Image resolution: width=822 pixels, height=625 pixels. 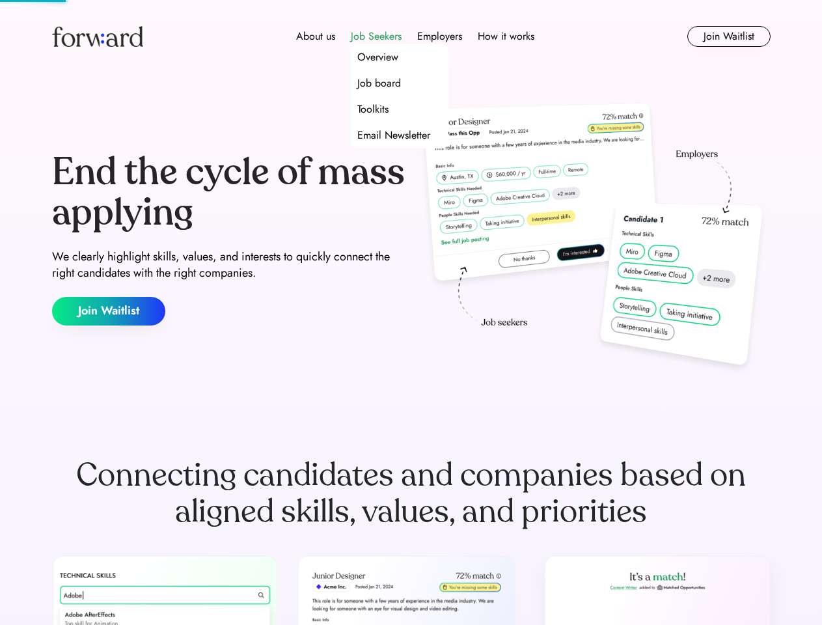 I want to click on div: Email Newsletter, so click(x=394, y=135).